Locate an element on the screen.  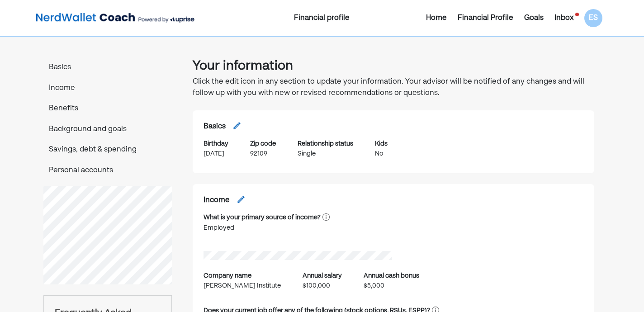
div: ES is located at coordinates (593, 18).